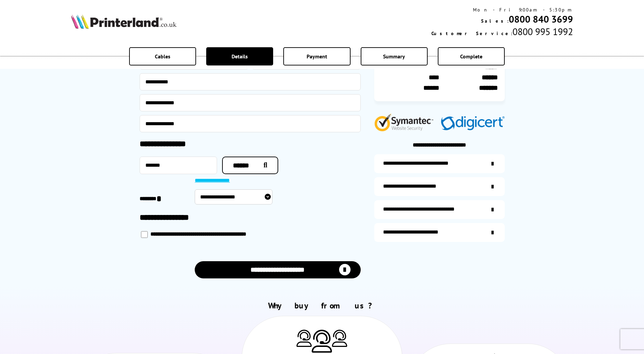 Image resolution: width=644 pixels, height=354 pixels. I want to click on a: items-arrive, so click(439, 187).